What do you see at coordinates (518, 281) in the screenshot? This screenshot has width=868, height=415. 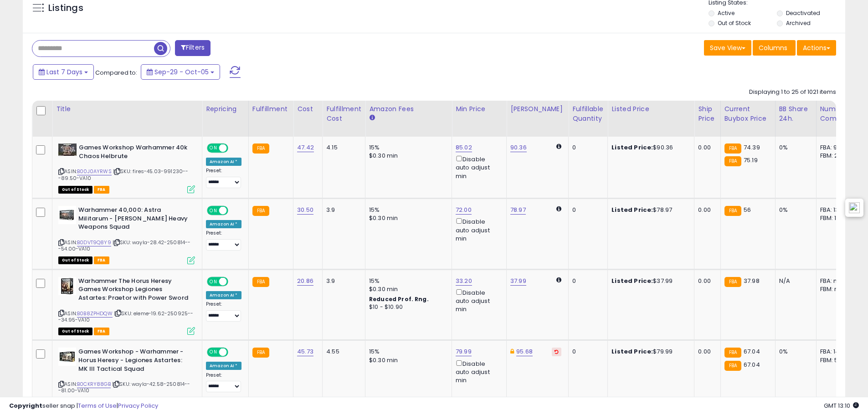 I see `a: 37.99` at bounding box center [518, 281].